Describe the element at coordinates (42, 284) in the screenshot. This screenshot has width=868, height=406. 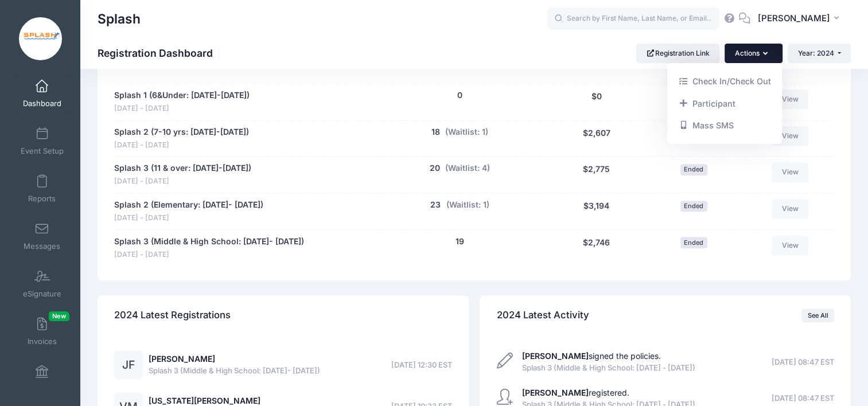
I see `a: eSignature` at that location.